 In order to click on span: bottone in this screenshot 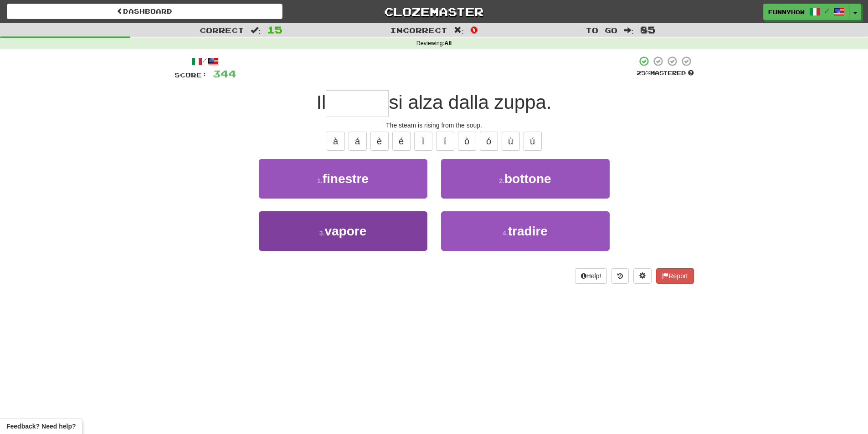, I will do `click(528, 179)`.